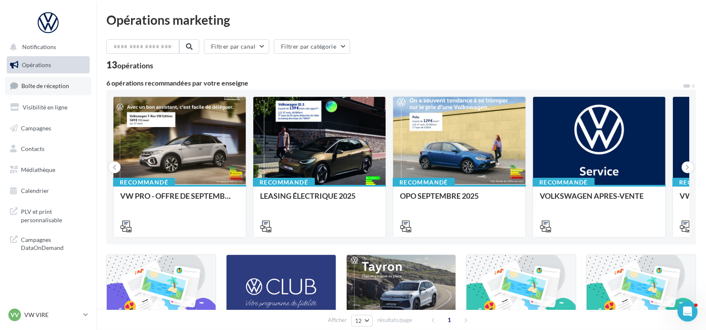 The height and width of the screenshot is (330, 706). Describe the element at coordinates (52, 314) in the screenshot. I see `p: VW VIRE` at that location.